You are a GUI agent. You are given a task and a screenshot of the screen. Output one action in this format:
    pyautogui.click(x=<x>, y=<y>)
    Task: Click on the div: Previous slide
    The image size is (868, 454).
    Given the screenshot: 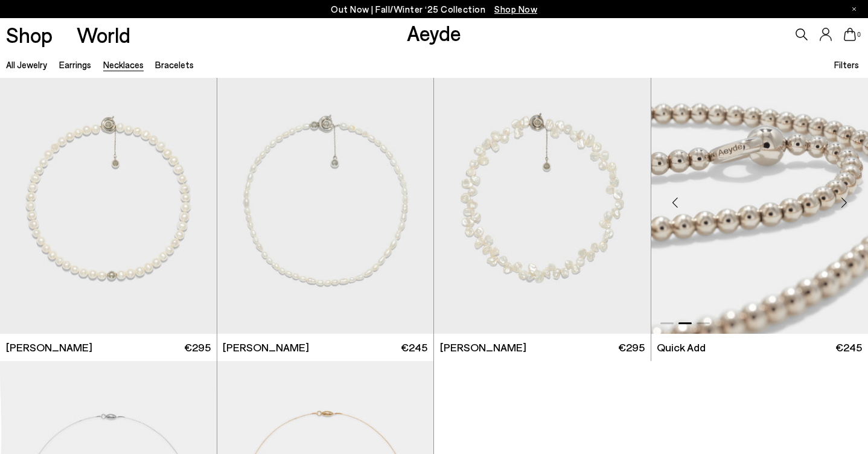 What is the action you would take?
    pyautogui.click(x=675, y=203)
    